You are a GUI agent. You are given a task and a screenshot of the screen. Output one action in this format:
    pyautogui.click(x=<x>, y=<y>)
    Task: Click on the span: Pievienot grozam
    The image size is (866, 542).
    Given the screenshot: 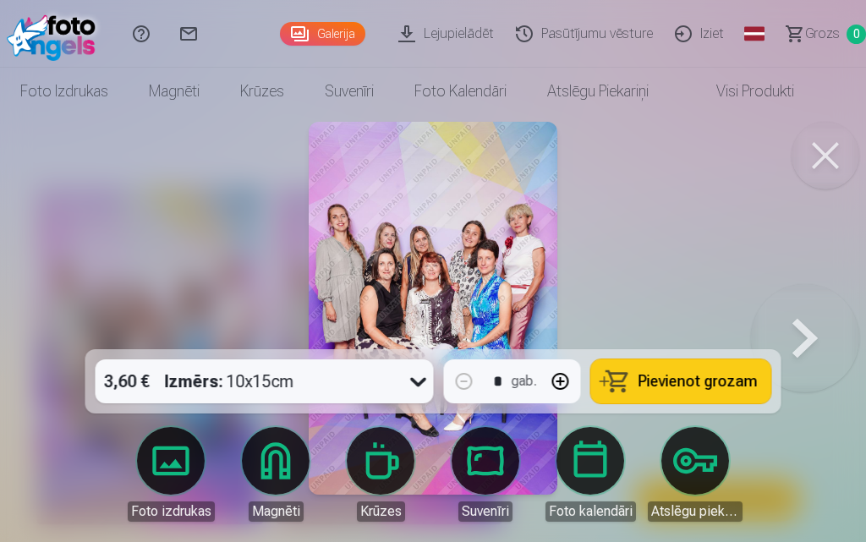 What is the action you would take?
    pyautogui.click(x=697, y=381)
    